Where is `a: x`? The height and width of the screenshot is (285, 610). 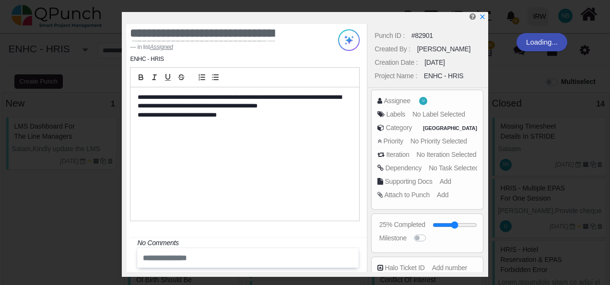
a: x is located at coordinates (483, 17).